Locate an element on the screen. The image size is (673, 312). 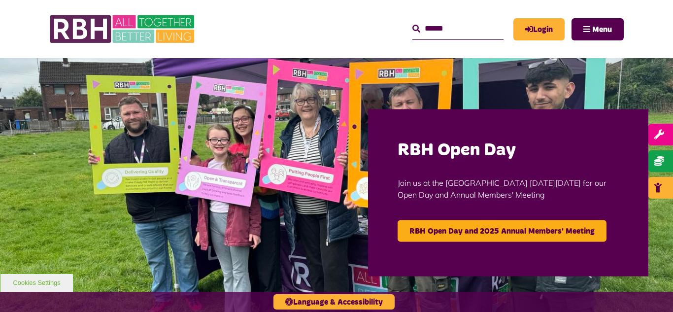
h2: RBH Open Day is located at coordinates (508, 150).